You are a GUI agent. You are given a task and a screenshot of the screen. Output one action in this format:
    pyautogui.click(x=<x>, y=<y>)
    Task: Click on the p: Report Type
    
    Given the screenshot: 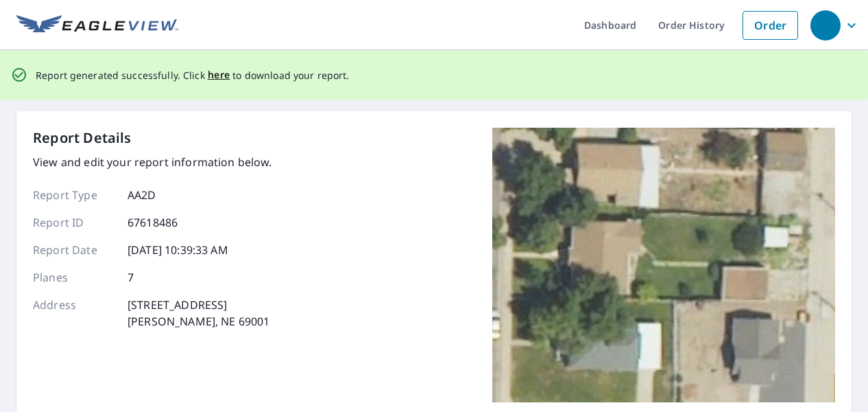 What is the action you would take?
    pyautogui.click(x=74, y=195)
    